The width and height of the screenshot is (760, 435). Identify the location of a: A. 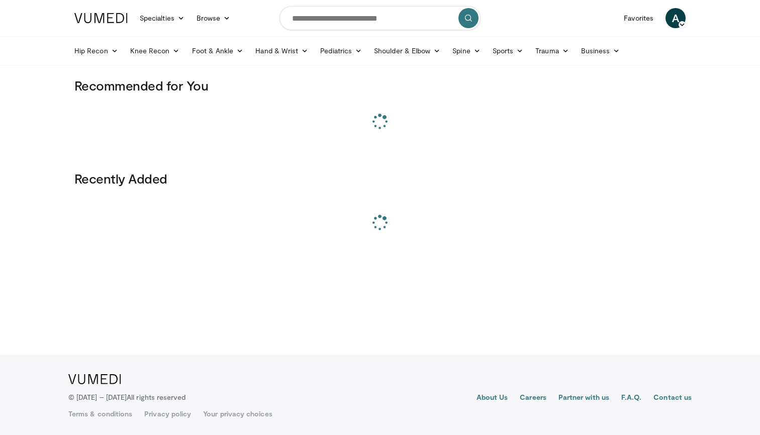
(675, 18).